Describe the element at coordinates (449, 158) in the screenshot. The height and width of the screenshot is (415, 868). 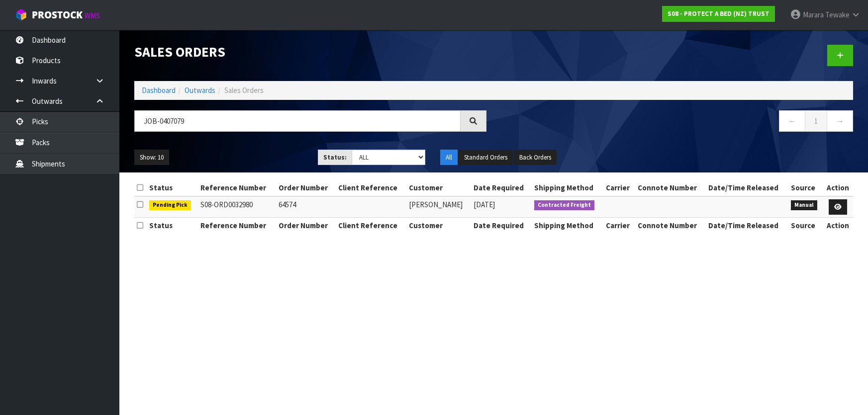
I see `button: All` at that location.